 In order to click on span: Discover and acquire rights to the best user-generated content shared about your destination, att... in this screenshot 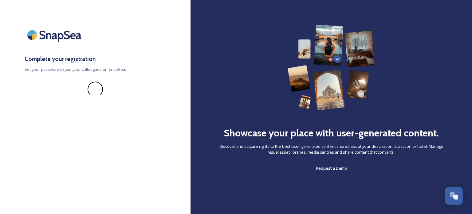, I will do `click(331, 149)`.